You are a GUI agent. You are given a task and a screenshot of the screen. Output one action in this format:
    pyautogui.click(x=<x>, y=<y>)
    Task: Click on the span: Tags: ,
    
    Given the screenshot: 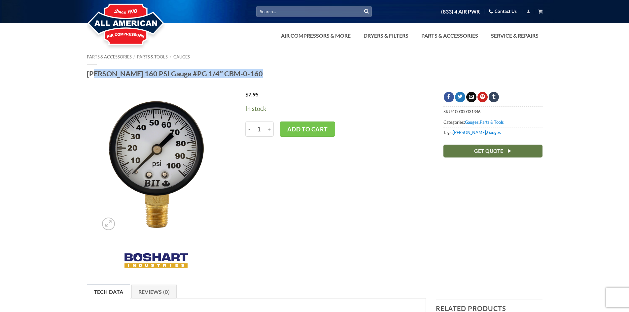 What is the action you would take?
    pyautogui.click(x=493, y=132)
    